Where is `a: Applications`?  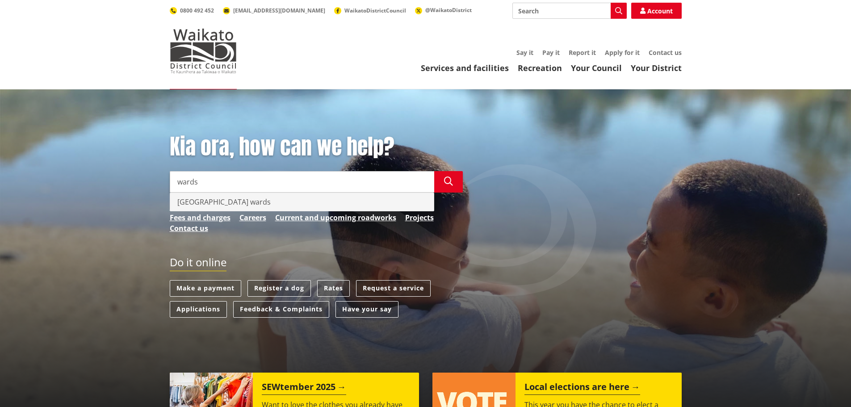 a: Applications is located at coordinates (198, 309).